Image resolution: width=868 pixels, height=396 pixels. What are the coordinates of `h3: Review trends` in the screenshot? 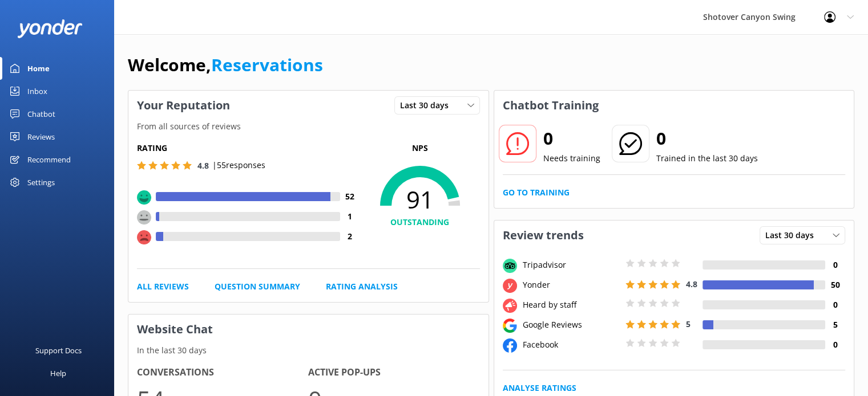 It's located at (543, 235).